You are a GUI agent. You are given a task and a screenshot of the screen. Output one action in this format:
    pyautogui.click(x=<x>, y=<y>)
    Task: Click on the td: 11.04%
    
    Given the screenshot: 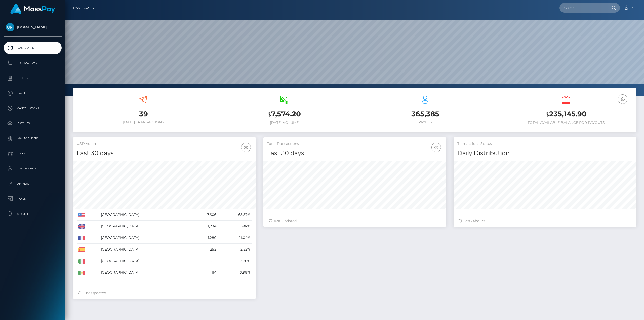 What is the action you would take?
    pyautogui.click(x=235, y=238)
    